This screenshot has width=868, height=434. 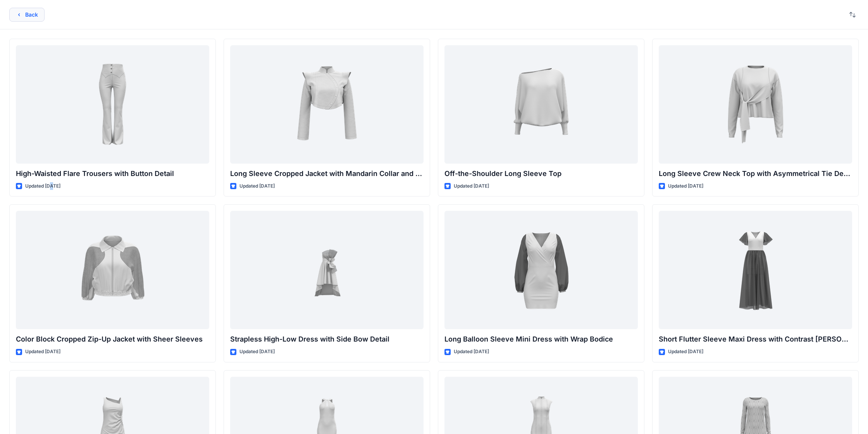 I want to click on p: Long Balloon Sleeve Mini Dress with Wrap Bodice, so click(x=541, y=339).